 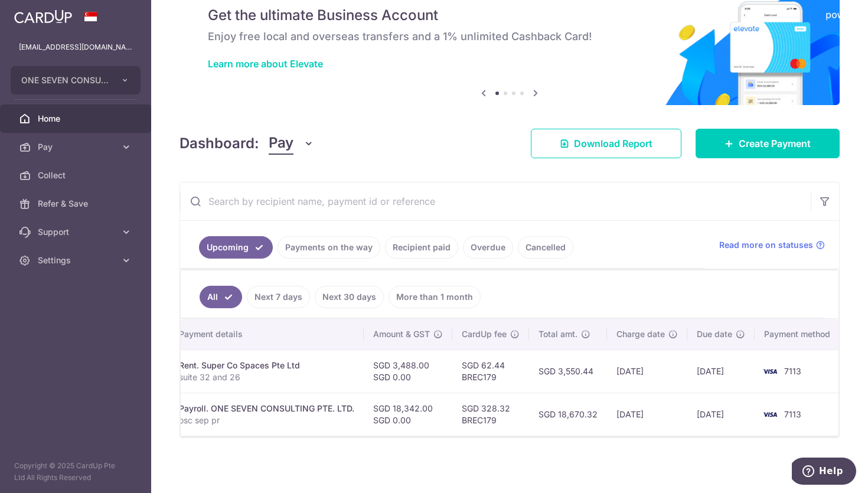 What do you see at coordinates (75, 81) in the screenshot?
I see `button: ONE SEVEN CONSULTING PTE. LTD.` at bounding box center [75, 81].